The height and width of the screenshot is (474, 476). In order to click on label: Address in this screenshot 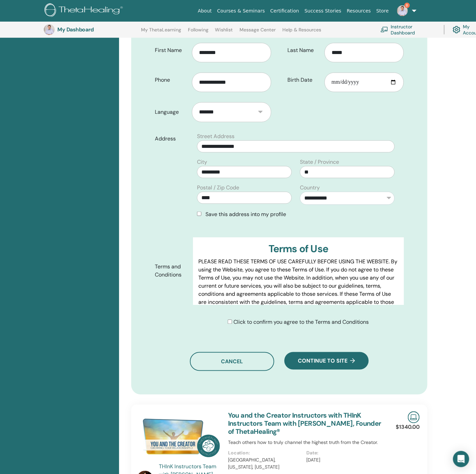, I will do `click(171, 138)`.